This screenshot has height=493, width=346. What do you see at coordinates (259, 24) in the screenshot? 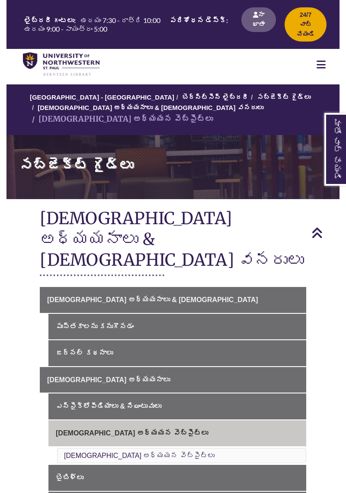
I see `a: నా ఖాతా` at bounding box center [259, 24].